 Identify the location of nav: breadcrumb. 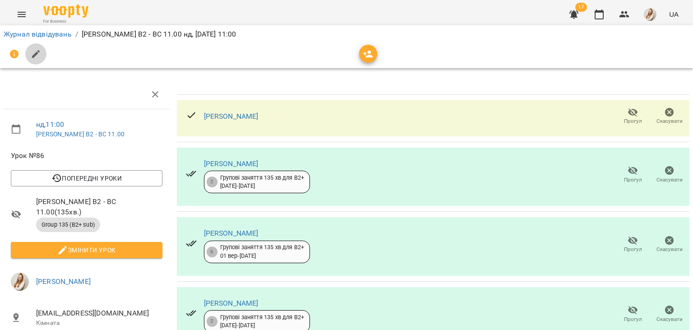
(346, 34).